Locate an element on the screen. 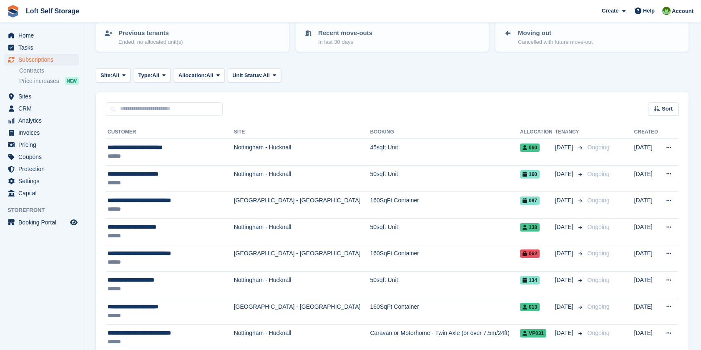 This screenshot has width=701, height=350. span: 060 is located at coordinates (529, 148).